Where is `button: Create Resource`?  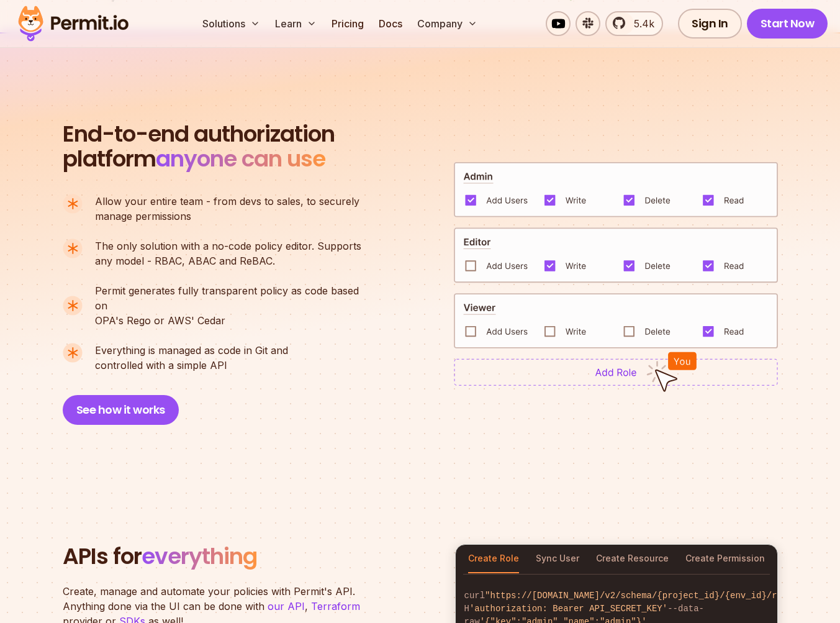
button: Create Resource is located at coordinates (632, 559).